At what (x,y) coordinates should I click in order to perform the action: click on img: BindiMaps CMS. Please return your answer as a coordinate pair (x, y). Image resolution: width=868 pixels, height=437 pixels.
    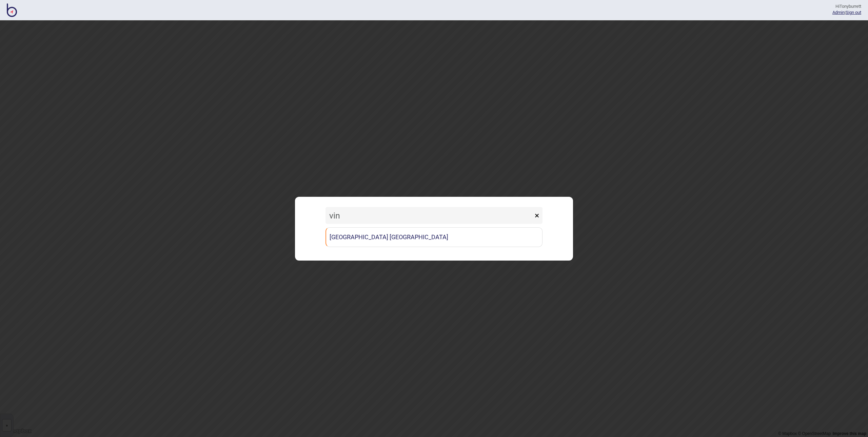
    Looking at the image, I should click on (12, 10).